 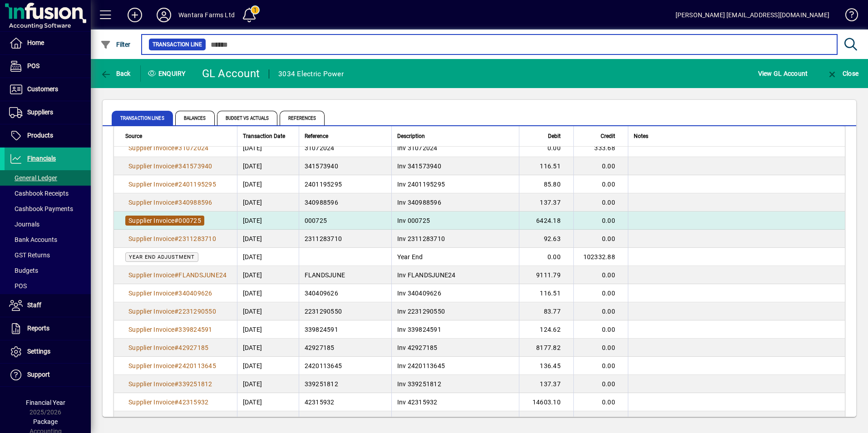 What do you see at coordinates (48, 329) in the screenshot?
I see `a: Reports` at bounding box center [48, 329].